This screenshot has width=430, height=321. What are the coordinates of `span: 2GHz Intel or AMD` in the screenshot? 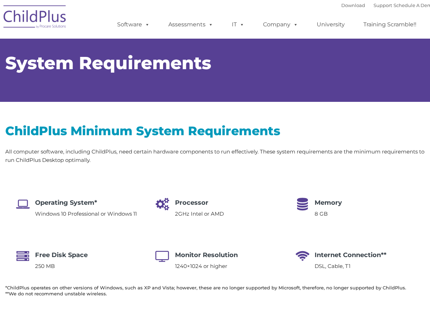 It's located at (199, 213).